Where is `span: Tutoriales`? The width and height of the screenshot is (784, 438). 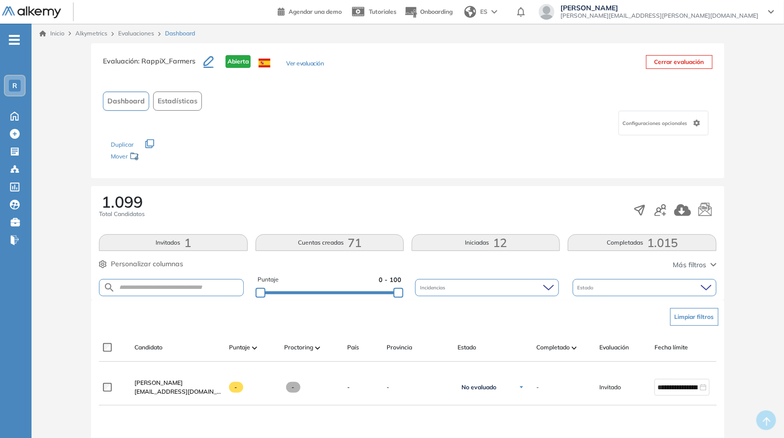 span: Tutoriales is located at coordinates (383, 11).